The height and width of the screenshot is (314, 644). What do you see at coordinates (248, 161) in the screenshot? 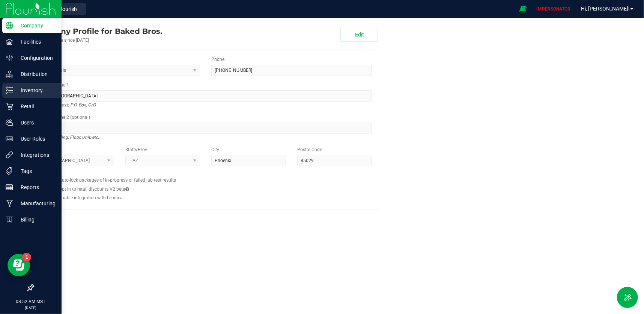
I see `input: City` at bounding box center [248, 161].